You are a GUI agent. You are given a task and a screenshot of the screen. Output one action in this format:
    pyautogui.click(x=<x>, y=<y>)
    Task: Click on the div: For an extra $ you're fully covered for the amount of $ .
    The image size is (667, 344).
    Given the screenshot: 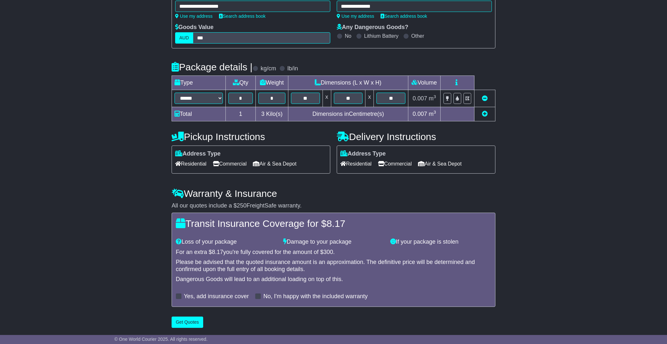 What is the action you would take?
    pyautogui.click(x=334, y=252)
    